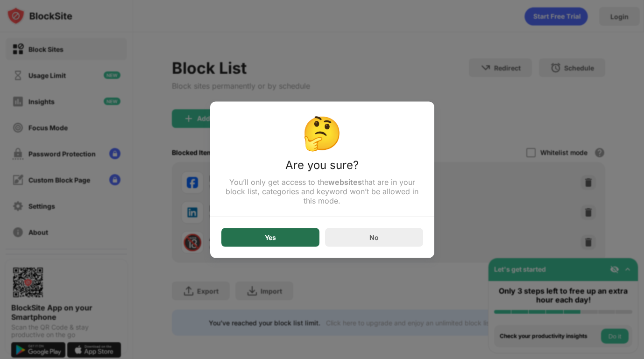 The width and height of the screenshot is (644, 359). What do you see at coordinates (345, 182) in the screenshot?
I see `strong: websites` at bounding box center [345, 182].